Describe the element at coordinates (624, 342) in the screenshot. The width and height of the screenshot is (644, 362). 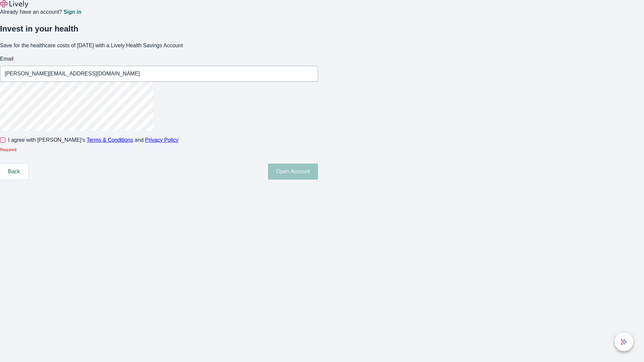
I see `button: chat` at that location.